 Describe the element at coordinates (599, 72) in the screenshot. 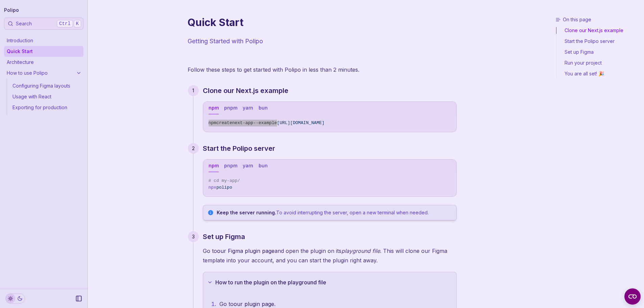

I see `a: You are all set! 🎉` at that location.